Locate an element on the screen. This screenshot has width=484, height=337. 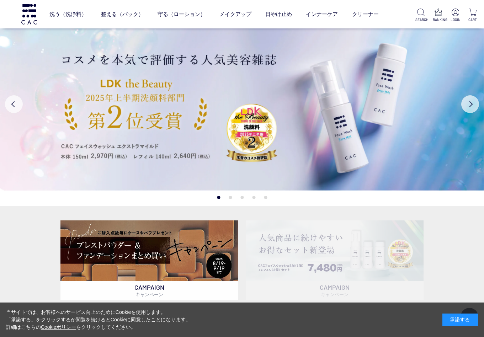
button: 5 of 5 is located at coordinates (265, 197).